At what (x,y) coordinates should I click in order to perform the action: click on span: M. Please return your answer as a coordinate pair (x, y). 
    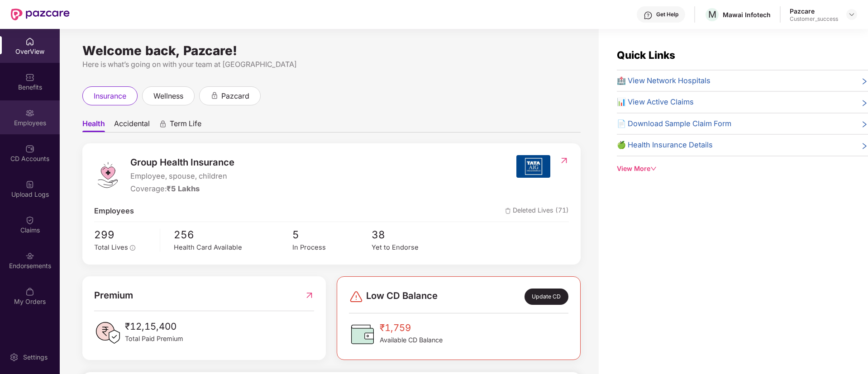
    Looking at the image, I should click on (712, 14).